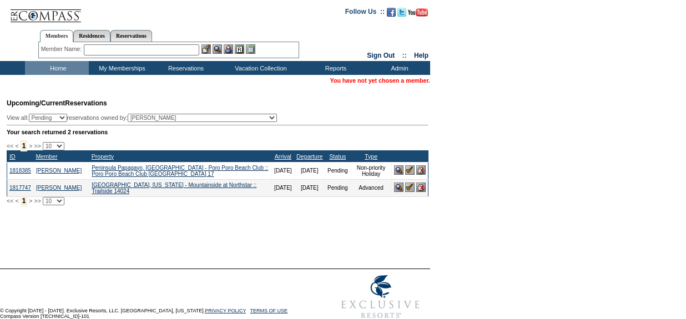 The width and height of the screenshot is (686, 319). I want to click on img: b_calculator.gif, so click(250, 49).